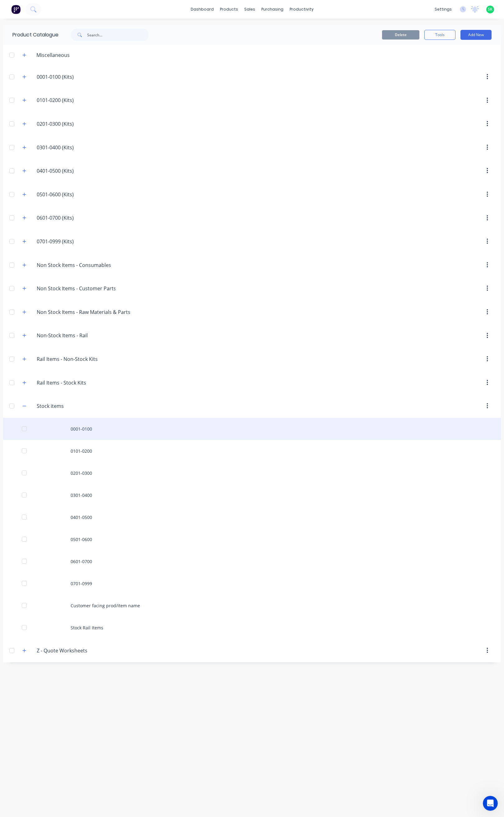  Describe the element at coordinates (476, 35) in the screenshot. I see `button: Add New` at that location.